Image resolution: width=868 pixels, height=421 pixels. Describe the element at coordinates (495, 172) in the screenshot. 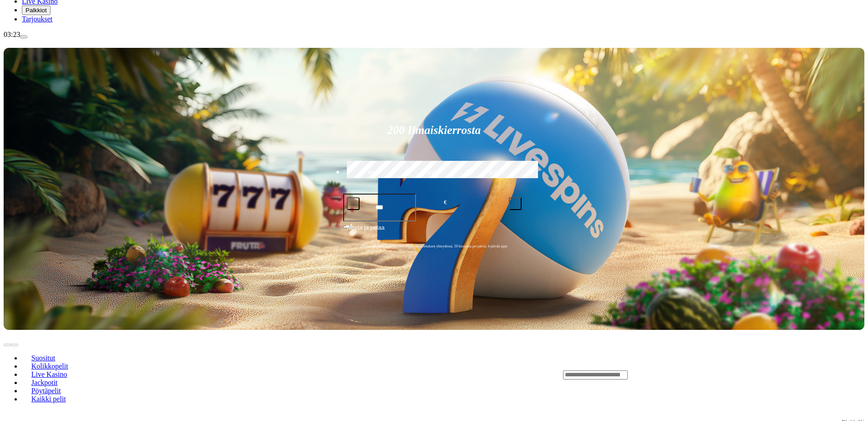

I see `label: €250` at that location.